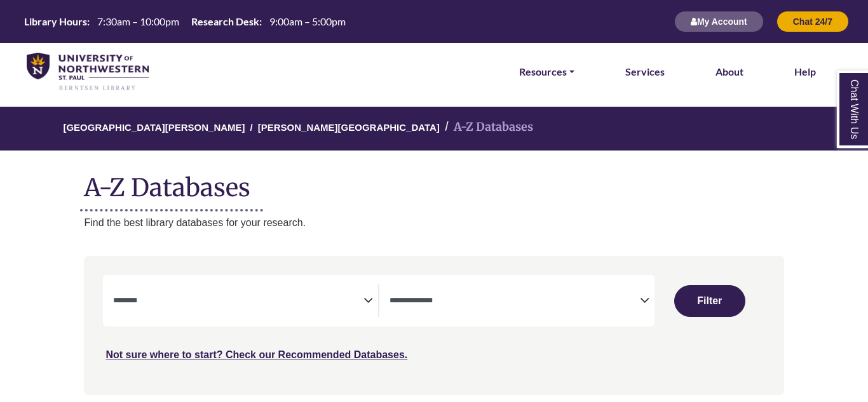 This screenshot has width=868, height=402. What do you see at coordinates (308, 21) in the screenshot?
I see `span: 9:00am – 5:00pm` at bounding box center [308, 21].